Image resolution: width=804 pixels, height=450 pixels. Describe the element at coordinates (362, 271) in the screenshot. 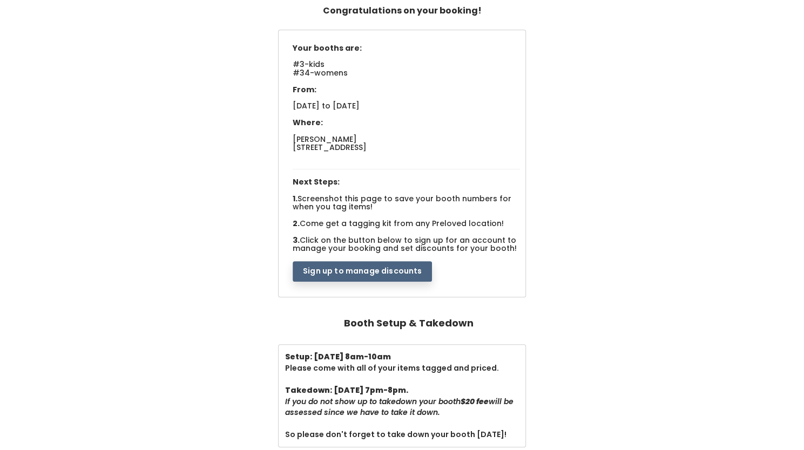

I see `button: Sign up to manage discounts` at that location.